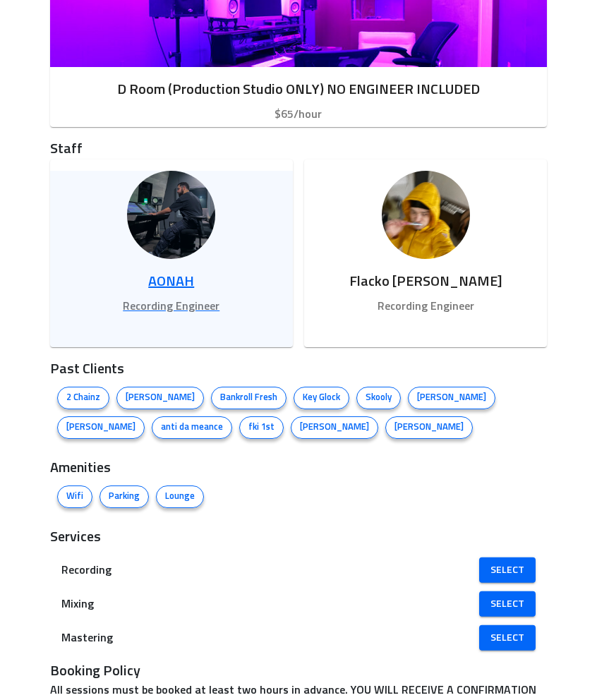 Image resolution: width=597 pixels, height=700 pixels. Describe the element at coordinates (298, 468) in the screenshot. I see `h3: Amenities` at that location.